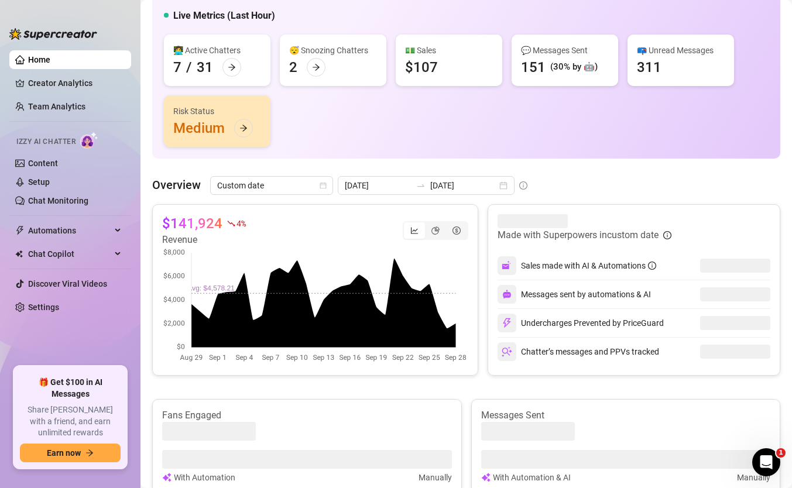 Image resolution: width=792 pixels, height=488 pixels. What do you see at coordinates (649, 67) in the screenshot?
I see `div: 311` at bounding box center [649, 67].